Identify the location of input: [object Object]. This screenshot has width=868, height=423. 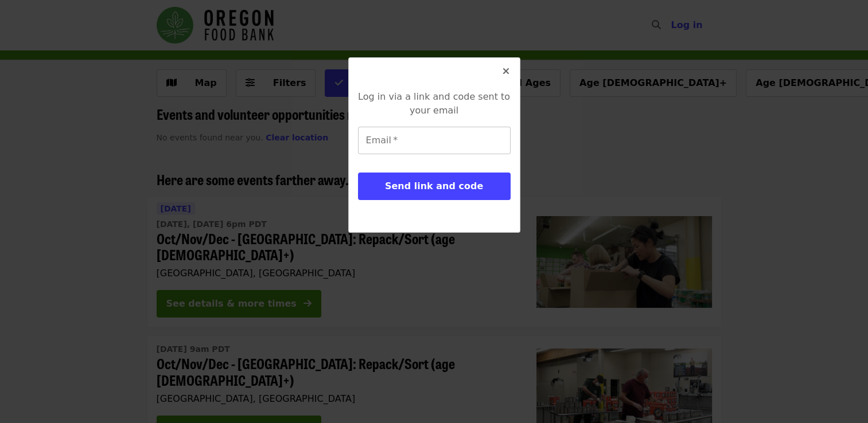
(434, 141).